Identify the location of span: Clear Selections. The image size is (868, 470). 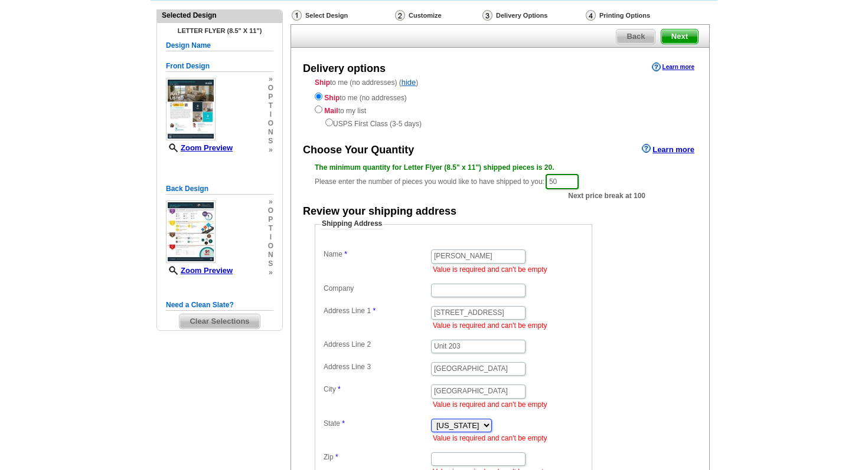
(219, 321).